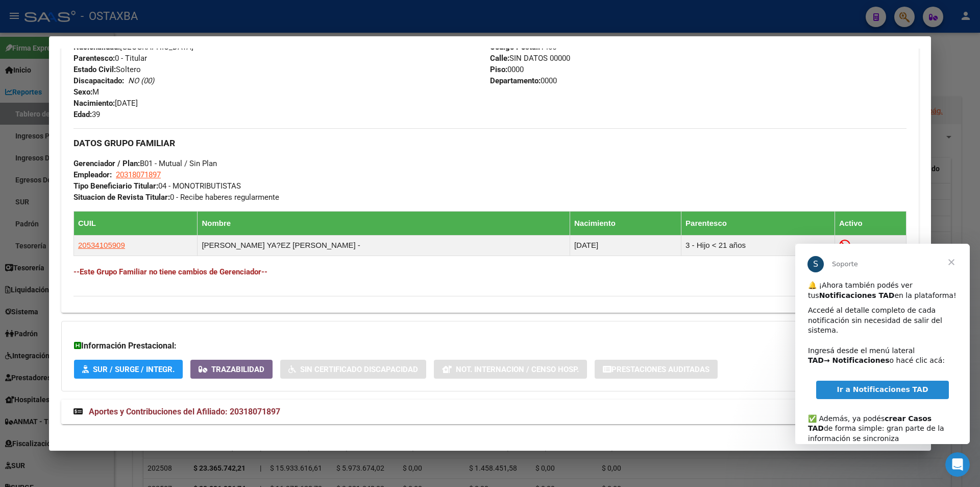 Image resolution: width=980 pixels, height=487 pixels. Describe the element at coordinates (758, 223) in the screenshot. I see `th: Parentesco` at that location.